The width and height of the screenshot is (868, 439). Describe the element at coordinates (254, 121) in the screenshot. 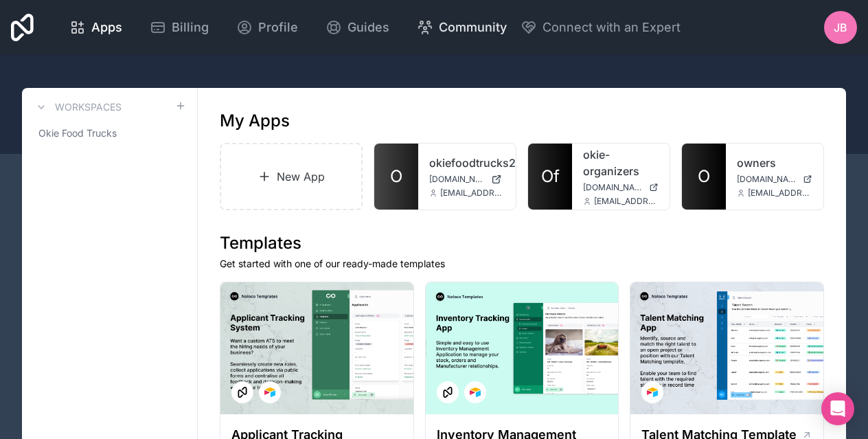

I see `h1: My Apps` at that location.